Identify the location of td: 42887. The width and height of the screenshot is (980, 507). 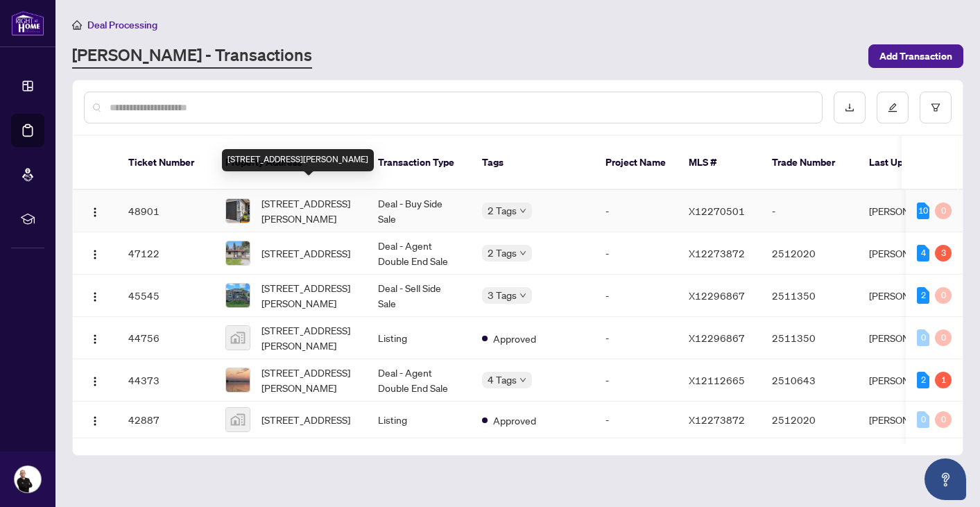
(166, 420).